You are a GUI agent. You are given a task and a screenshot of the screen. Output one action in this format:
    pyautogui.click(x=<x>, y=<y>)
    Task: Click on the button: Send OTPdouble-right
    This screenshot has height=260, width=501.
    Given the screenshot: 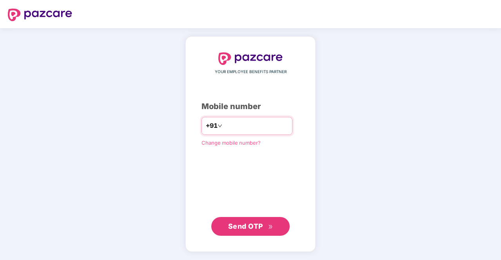 What is the action you would take?
    pyautogui.click(x=250, y=227)
    